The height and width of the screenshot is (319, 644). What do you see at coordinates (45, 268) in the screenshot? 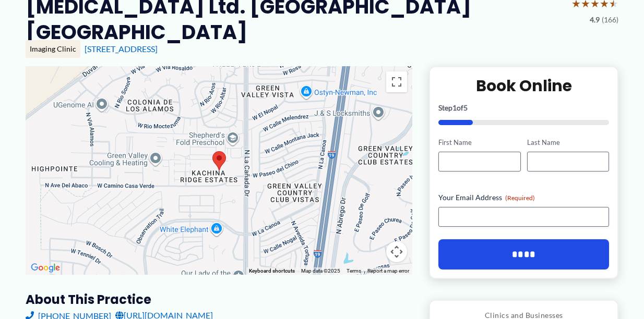
I see `img: Google` at bounding box center [45, 268].